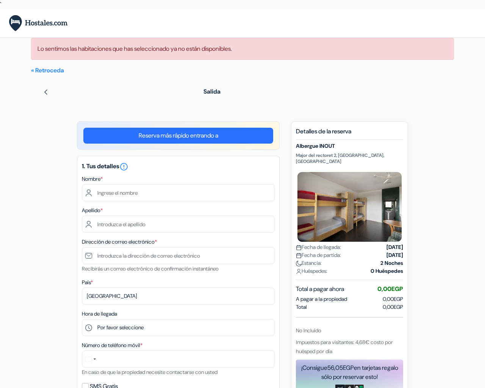 This screenshot has width=485, height=388. I want to click on input: Introduzca el apellido, so click(178, 224).